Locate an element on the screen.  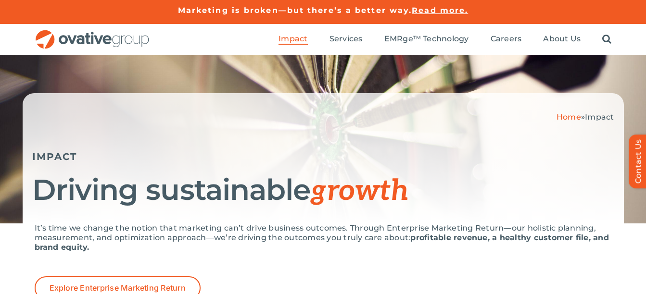
h5: IMPACT is located at coordinates (323, 157).